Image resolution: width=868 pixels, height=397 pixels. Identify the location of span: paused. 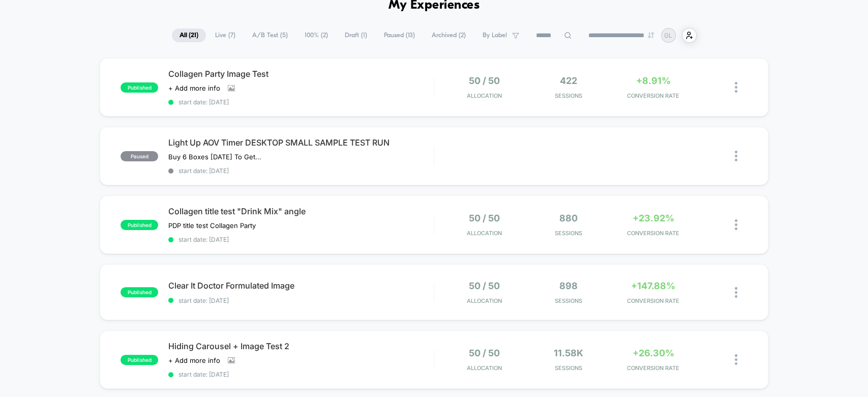
(139, 157).